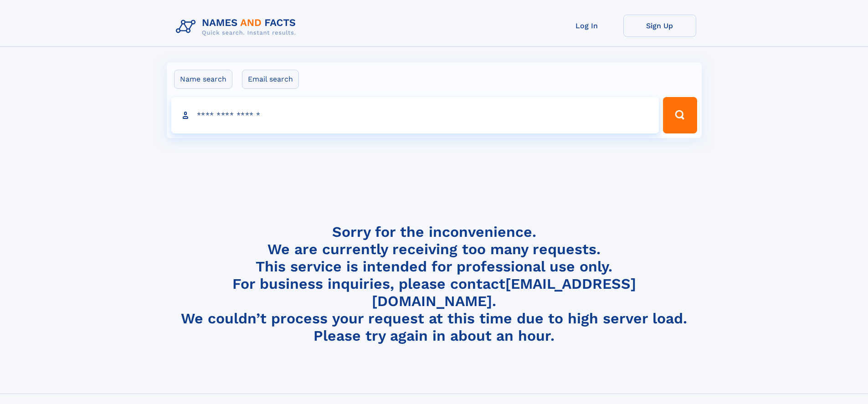 The height and width of the screenshot is (404, 868). I want to click on label: Email search, so click(270, 79).